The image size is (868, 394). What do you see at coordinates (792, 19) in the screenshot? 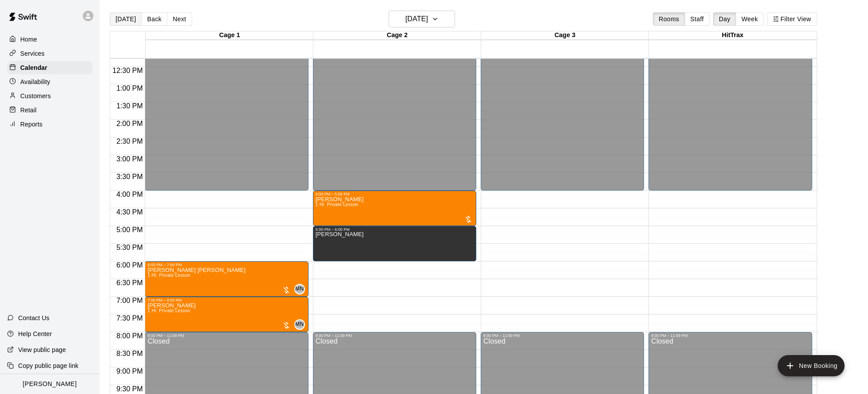
I see `button: Filter View` at bounding box center [792, 19].